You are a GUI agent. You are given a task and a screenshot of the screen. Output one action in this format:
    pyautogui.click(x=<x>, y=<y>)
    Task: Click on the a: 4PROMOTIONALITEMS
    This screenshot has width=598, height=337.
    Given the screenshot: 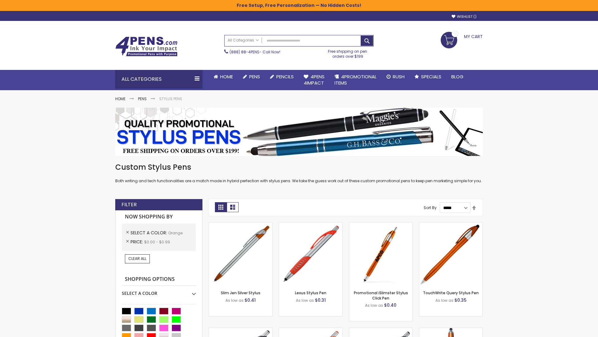 What is the action you would take?
    pyautogui.click(x=356, y=80)
    